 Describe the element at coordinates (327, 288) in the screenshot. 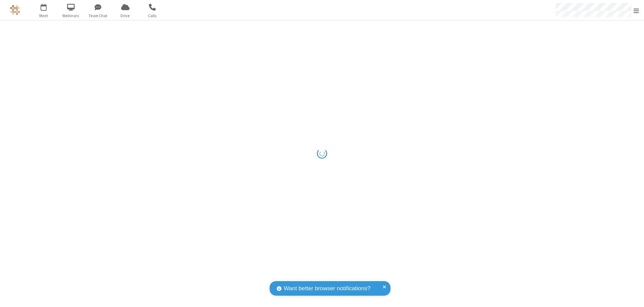

I see `span: Want better browser notifications?` at that location.